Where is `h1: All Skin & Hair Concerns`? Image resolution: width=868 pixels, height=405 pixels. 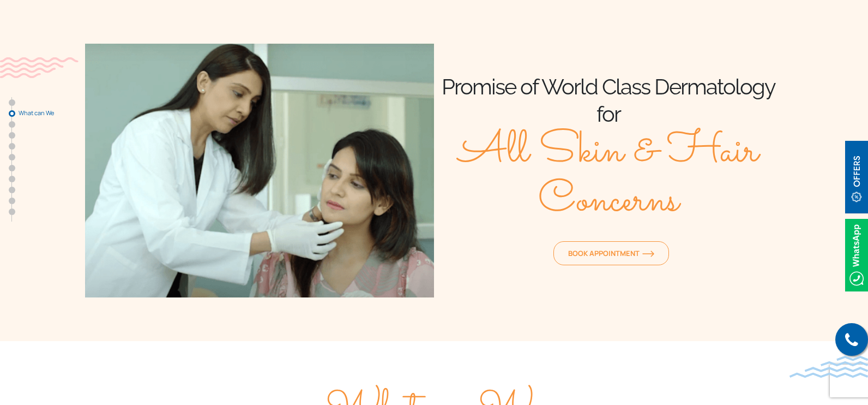
h1: All Skin & Hair Concerns is located at coordinates (608, 177).